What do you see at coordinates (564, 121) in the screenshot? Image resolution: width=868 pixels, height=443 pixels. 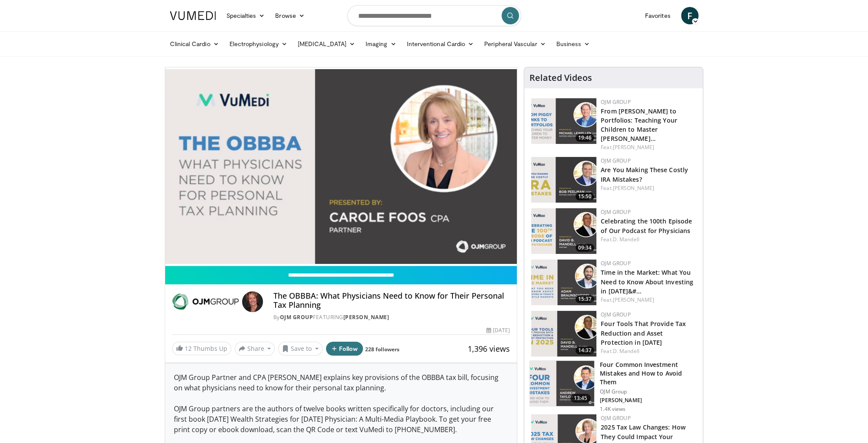 I see `img: 282c92bf-9480-4465-9a17-aeac8df0c943.150x105_q85_crop-smart_upscale.jpg` at bounding box center [564, 121].